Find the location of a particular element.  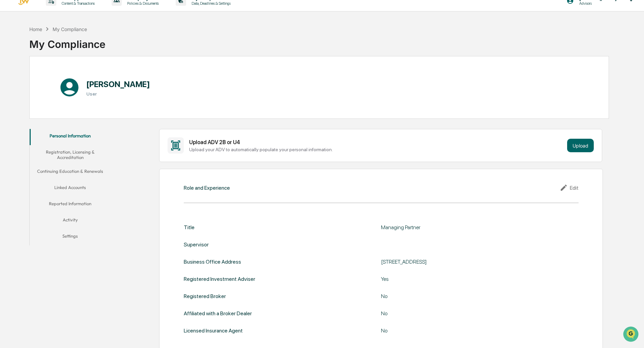

div: Role and Experience is located at coordinates (207, 188).